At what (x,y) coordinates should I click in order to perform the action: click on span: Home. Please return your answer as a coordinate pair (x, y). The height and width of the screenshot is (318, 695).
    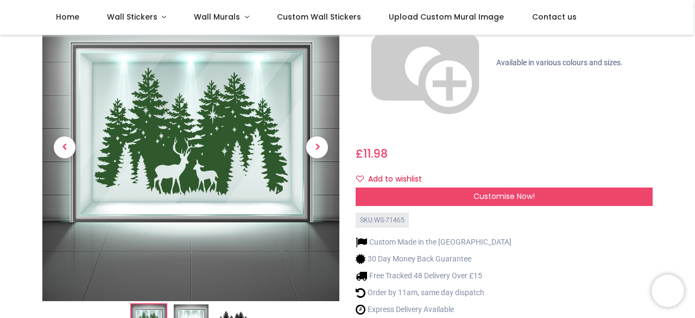
    Looking at the image, I should click on (67, 17).